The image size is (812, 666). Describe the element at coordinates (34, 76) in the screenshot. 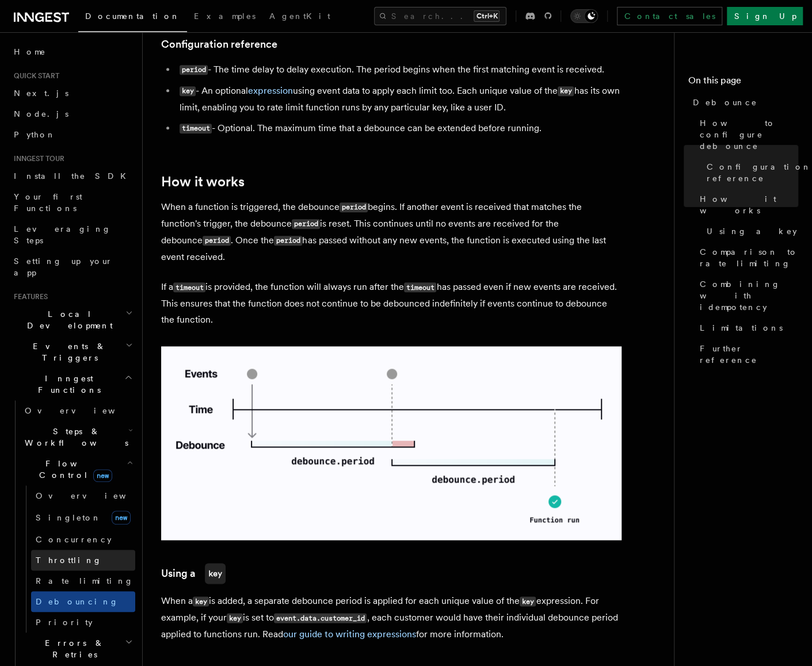

I see `span: Quick start` at that location.